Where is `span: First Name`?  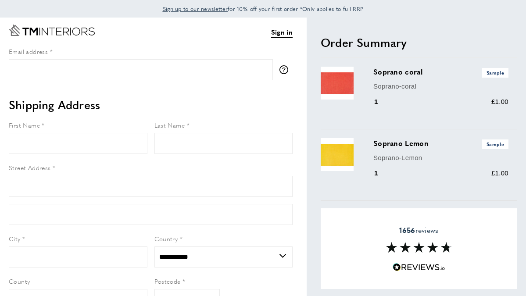
span: First Name is located at coordinates (24, 125).